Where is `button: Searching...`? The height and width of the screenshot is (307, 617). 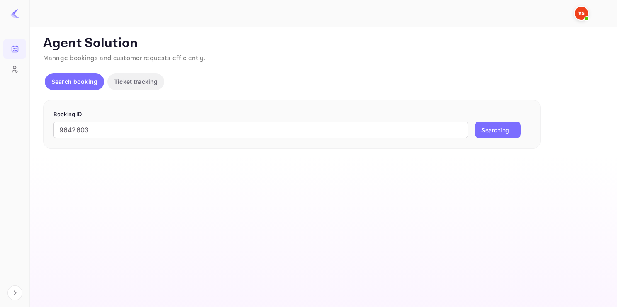
button: Searching... is located at coordinates (498, 130).